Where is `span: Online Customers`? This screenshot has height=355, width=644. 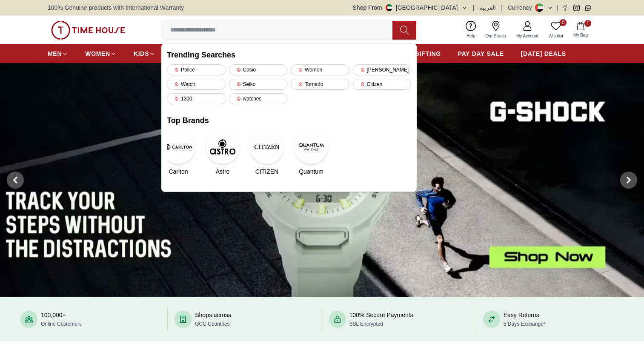
span: Online Customers is located at coordinates (61, 325).